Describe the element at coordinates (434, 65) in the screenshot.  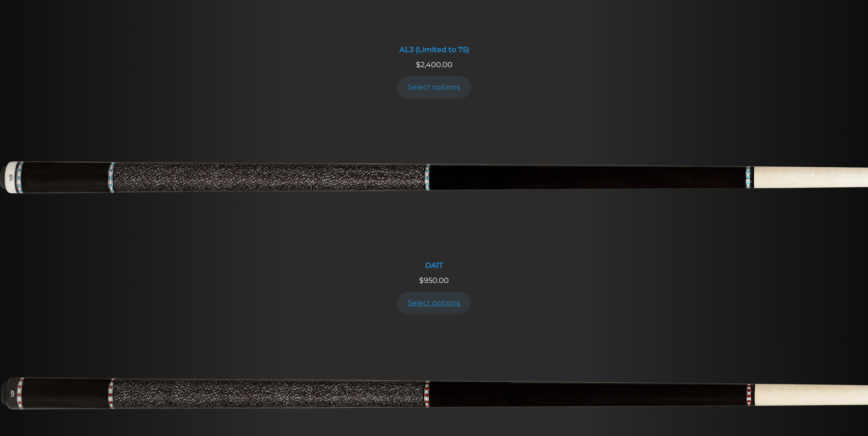
I see `span: 2,400.00` at that location.